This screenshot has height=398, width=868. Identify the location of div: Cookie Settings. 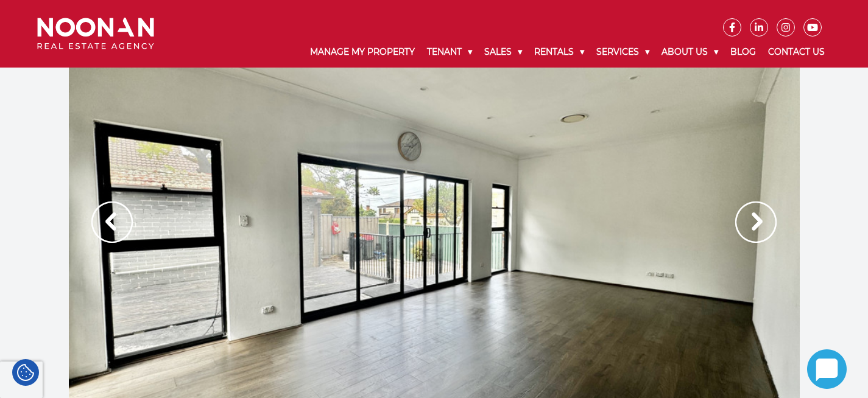
(25, 373).